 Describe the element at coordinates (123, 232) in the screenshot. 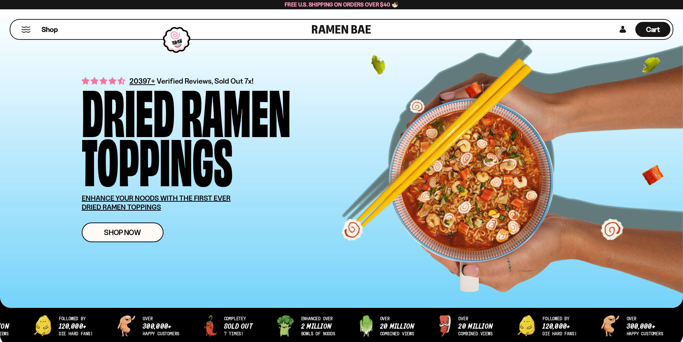

I see `a: Shop Now` at that location.